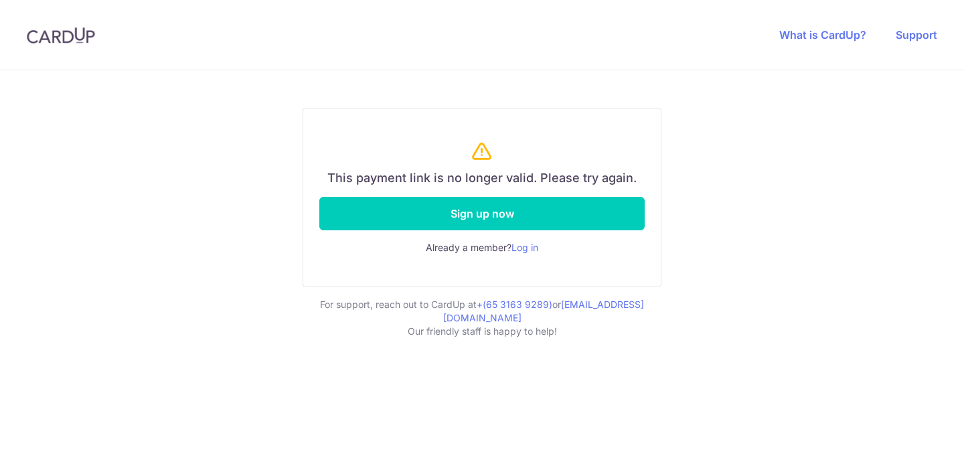 The height and width of the screenshot is (472, 964). What do you see at coordinates (482, 311) in the screenshot?
I see `p: For support, reach out to CardUp at or` at bounding box center [482, 311].